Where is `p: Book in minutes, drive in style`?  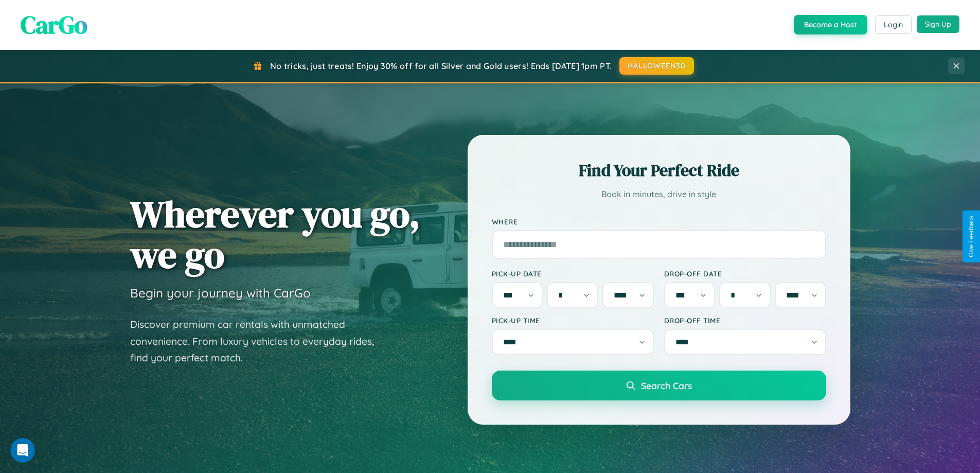
p: Book in minutes, drive in style is located at coordinates (659, 194).